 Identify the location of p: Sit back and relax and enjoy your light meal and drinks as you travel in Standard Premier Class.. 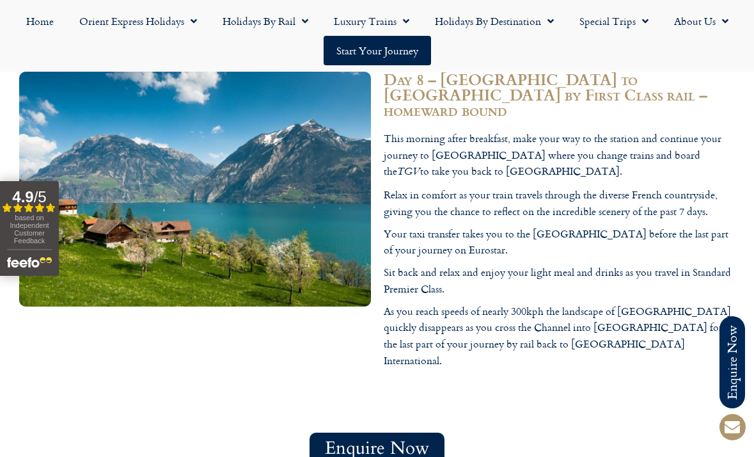
(560, 280).